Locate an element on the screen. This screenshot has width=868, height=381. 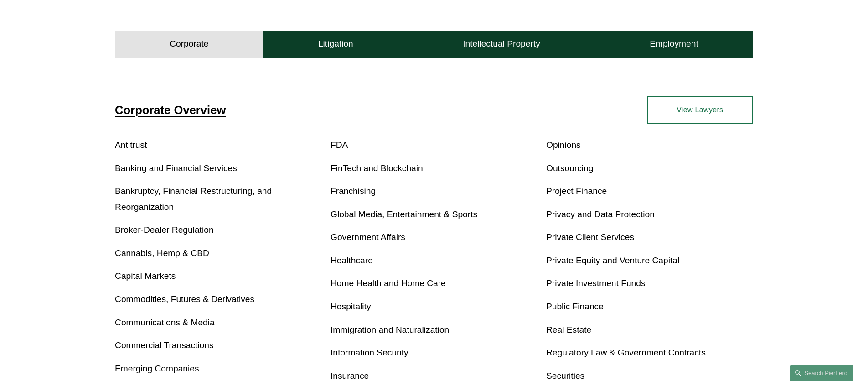
a: Regulatory Law & Government Contracts is located at coordinates (626, 352).